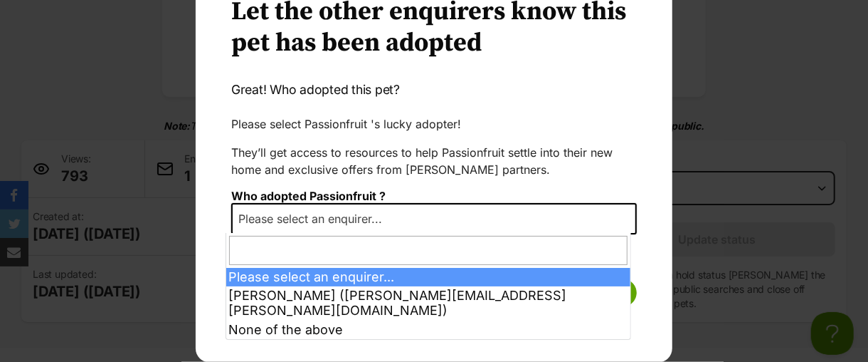 This screenshot has height=362, width=868. What do you see at coordinates (434, 161) in the screenshot?
I see `p: They’ll get access to resources to help Passionfruit settle into their new home and exclusive off...` at bounding box center [434, 161].